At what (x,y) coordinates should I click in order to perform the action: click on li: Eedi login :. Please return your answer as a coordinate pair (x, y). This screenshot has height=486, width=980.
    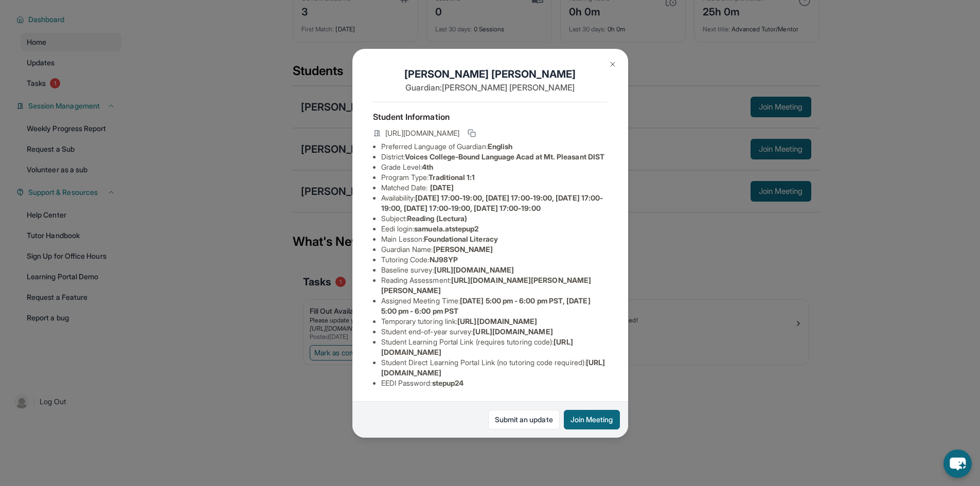
    Looking at the image, I should click on (494, 229).